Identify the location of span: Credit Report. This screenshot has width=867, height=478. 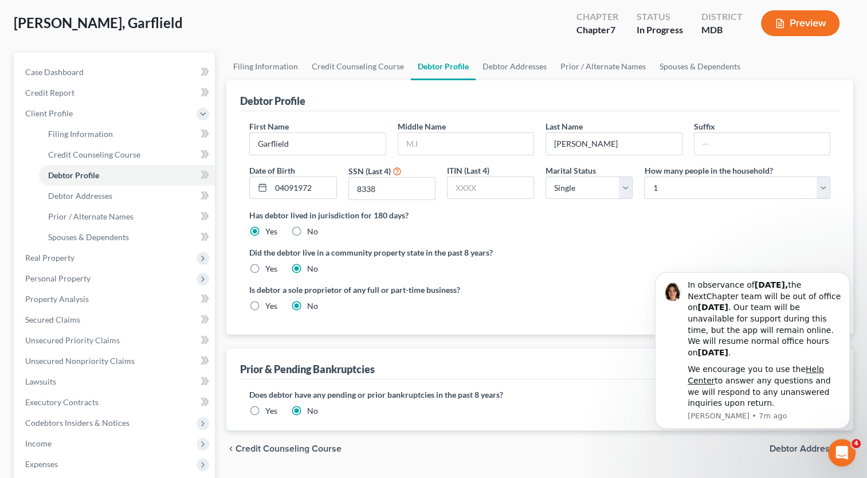
(50, 92).